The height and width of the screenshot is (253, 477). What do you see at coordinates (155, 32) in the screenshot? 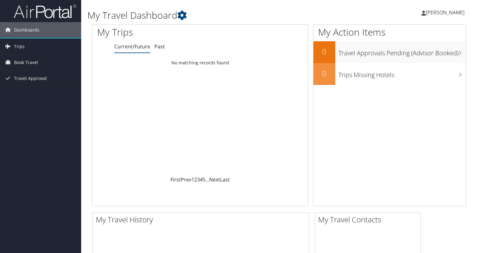
I see `h1: My Trips` at bounding box center [155, 32].